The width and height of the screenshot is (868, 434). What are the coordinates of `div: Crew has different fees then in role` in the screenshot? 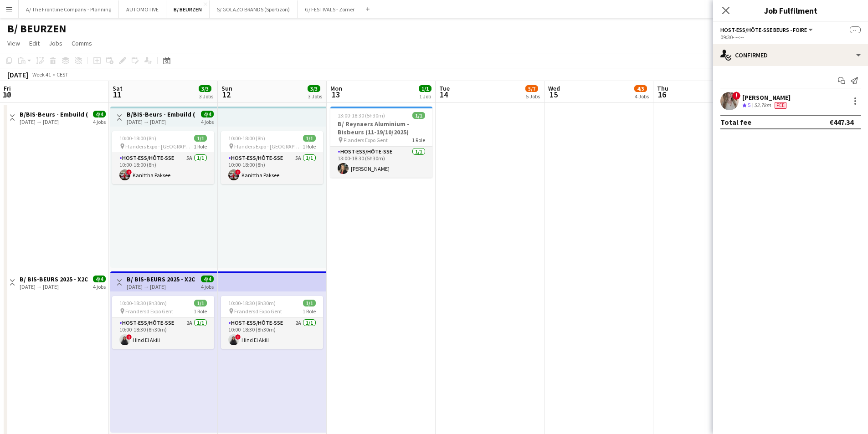 It's located at (780, 105).